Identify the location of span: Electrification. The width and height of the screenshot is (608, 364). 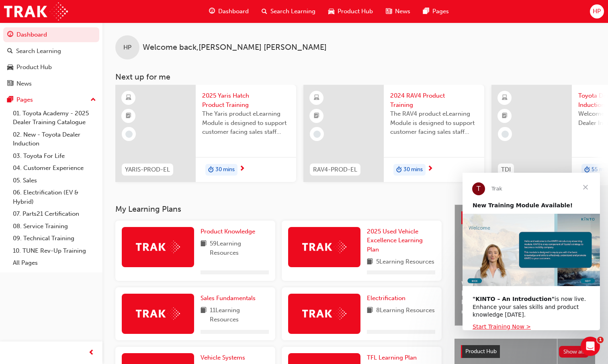
(386, 298).